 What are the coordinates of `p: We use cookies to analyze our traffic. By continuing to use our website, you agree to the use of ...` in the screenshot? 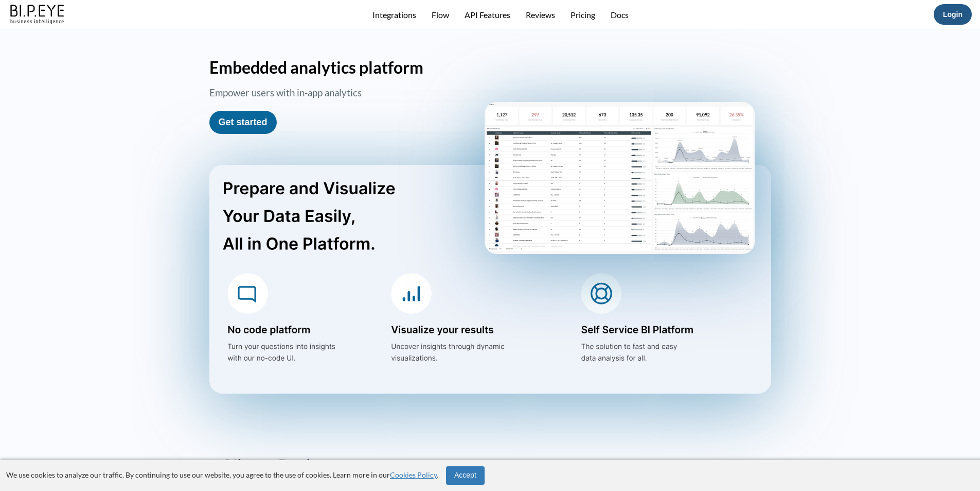 It's located at (223, 475).